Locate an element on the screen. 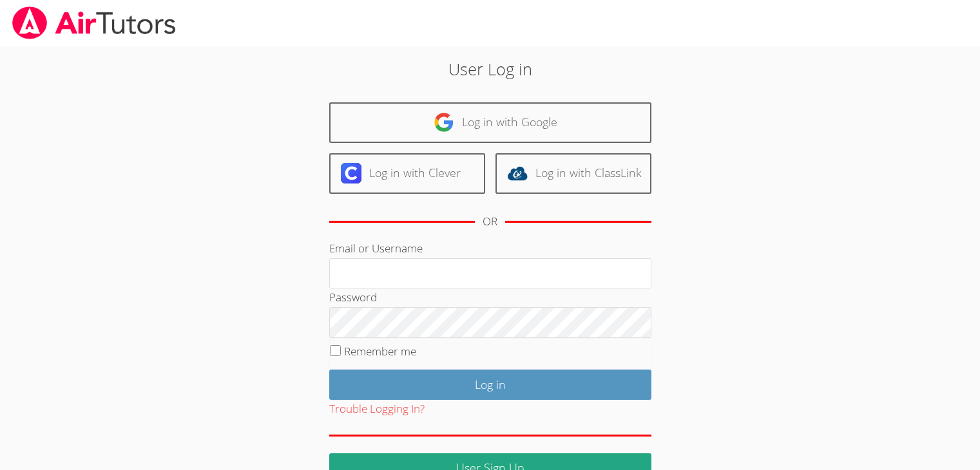  label: Email or Username is located at coordinates (376, 248).